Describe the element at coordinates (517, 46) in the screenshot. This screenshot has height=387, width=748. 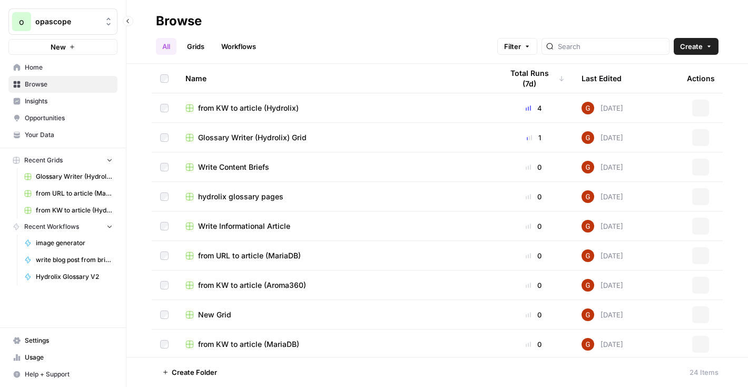
I see `button: Filter` at that location.